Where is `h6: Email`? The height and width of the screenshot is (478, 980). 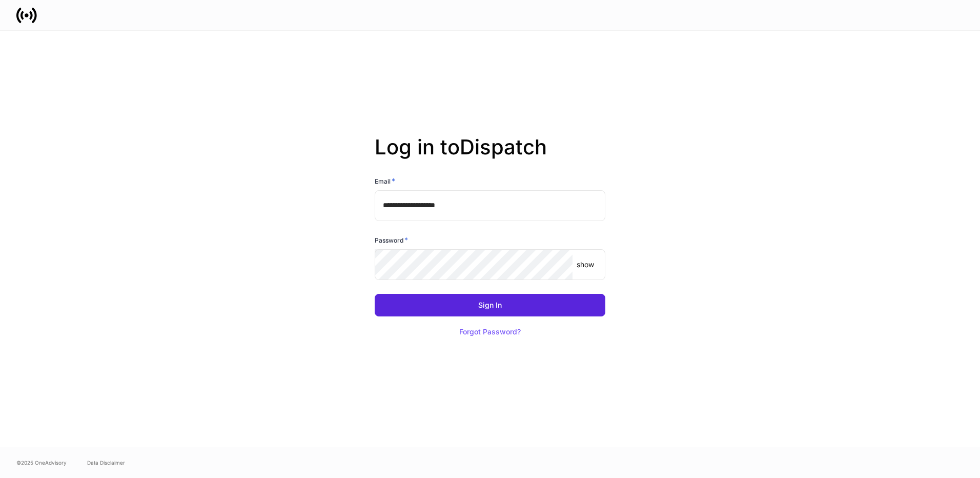 h6: Email is located at coordinates (385, 181).